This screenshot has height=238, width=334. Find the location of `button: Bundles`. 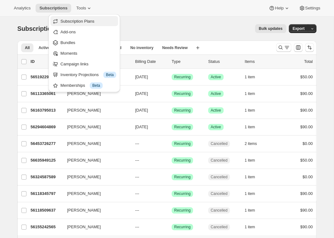

button: Bundles is located at coordinates (84, 42).